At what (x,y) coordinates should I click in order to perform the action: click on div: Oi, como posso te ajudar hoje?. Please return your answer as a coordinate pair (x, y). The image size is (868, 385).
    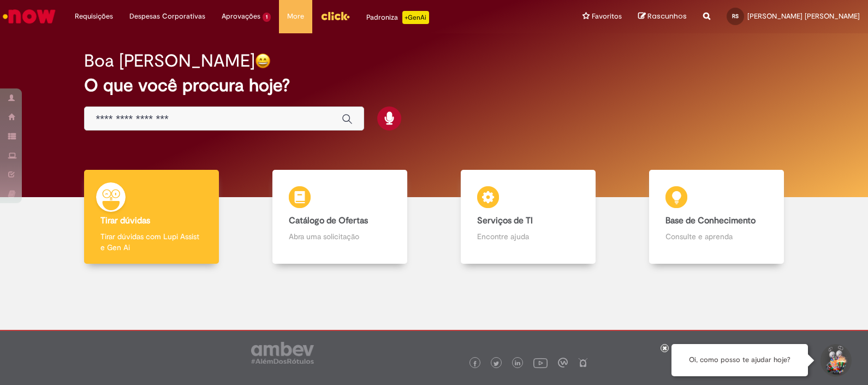
    Looking at the image, I should click on (740, 359).